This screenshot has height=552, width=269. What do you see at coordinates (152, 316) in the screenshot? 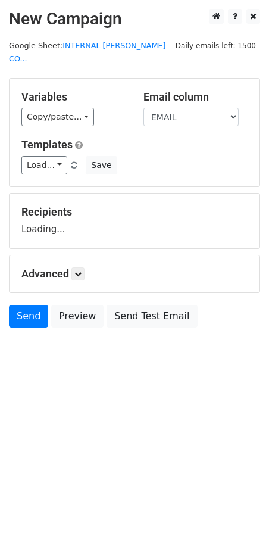
I see `a: Send Test Email` at bounding box center [152, 316].